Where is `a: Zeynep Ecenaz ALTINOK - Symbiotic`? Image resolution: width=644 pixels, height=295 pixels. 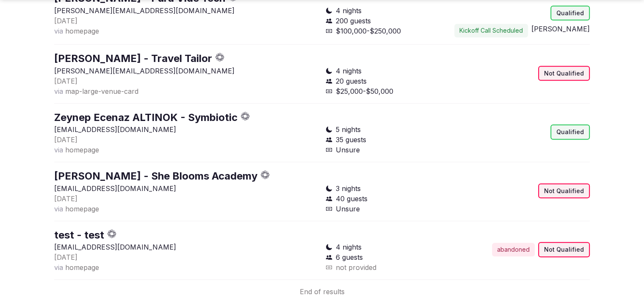
a: Zeynep Ecenaz ALTINOK - Symbiotic is located at coordinates (145, 117).